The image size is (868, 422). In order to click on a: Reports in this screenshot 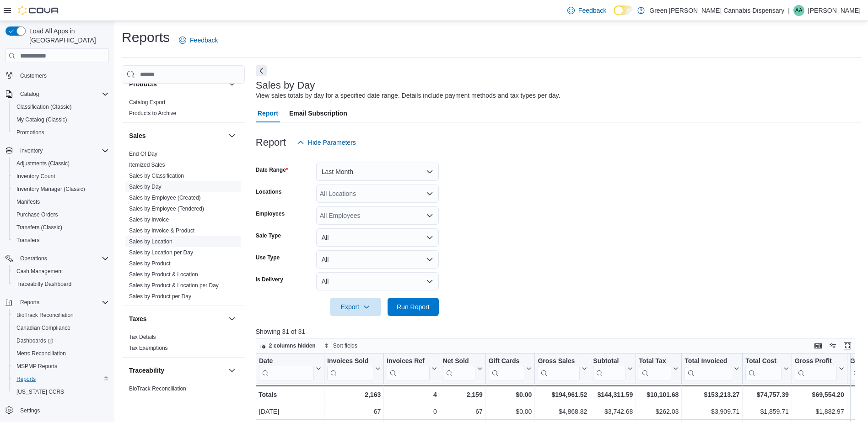, I will do `click(26, 380)`.